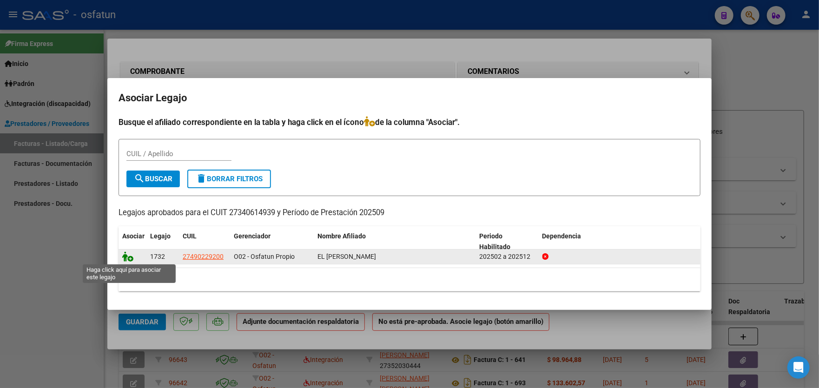 Image resolution: width=819 pixels, height=388 pixels. Describe the element at coordinates (342, 236) in the screenshot. I see `span: Nombre Afiliado` at that location.